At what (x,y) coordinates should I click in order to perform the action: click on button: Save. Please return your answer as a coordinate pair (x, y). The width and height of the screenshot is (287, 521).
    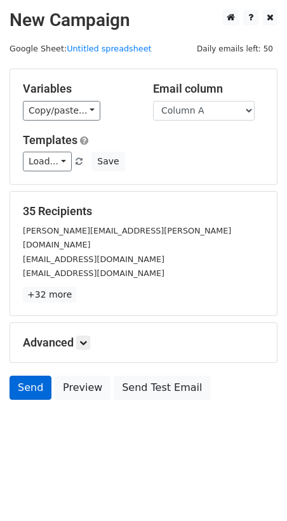
    Looking at the image, I should click on (108, 161).